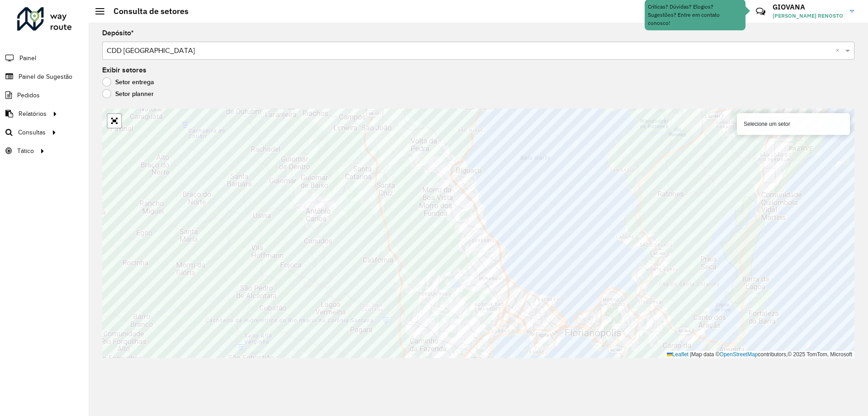 This screenshot has width=868, height=416. What do you see at coordinates (793, 124) in the screenshot?
I see `div: Selecione um setor` at bounding box center [793, 124].